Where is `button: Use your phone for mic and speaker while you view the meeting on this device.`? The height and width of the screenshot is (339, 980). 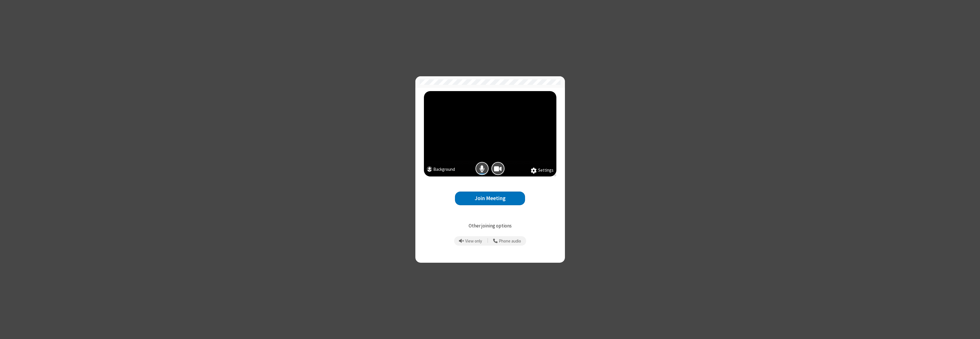 button: Use your phone for mic and speaker while you view the meeting on this device. is located at coordinates (507, 241).